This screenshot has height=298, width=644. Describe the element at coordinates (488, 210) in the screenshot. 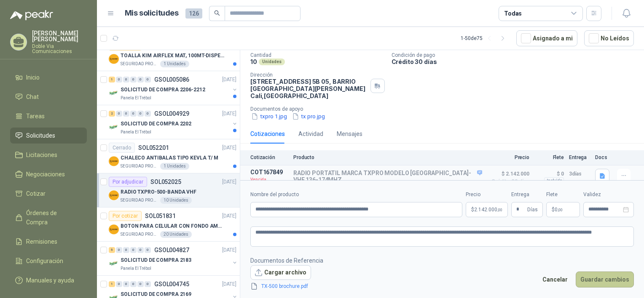

I see `span: 2.142.000` at that location.